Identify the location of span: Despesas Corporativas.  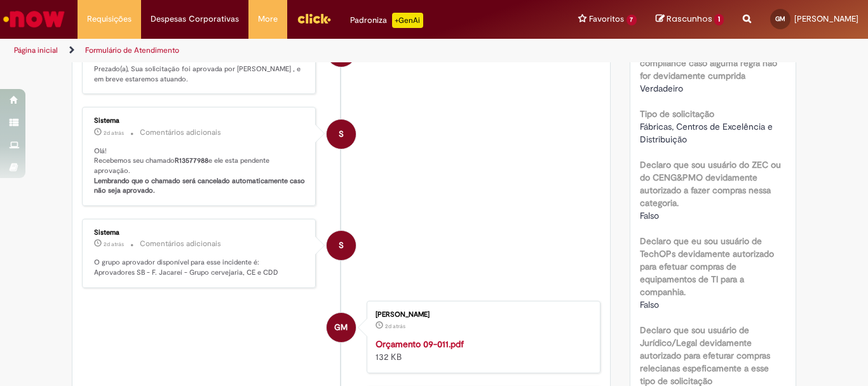
(194, 19).